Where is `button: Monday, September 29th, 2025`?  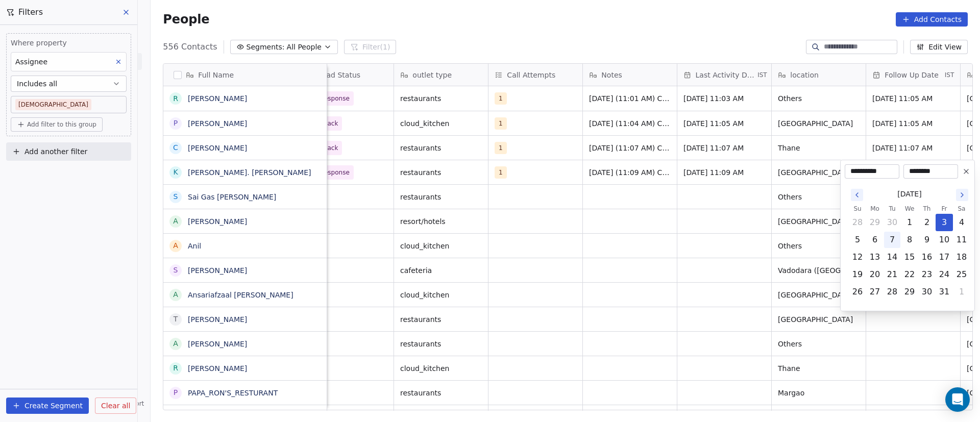
button: Monday, September 29th, 2025 is located at coordinates (875, 223).